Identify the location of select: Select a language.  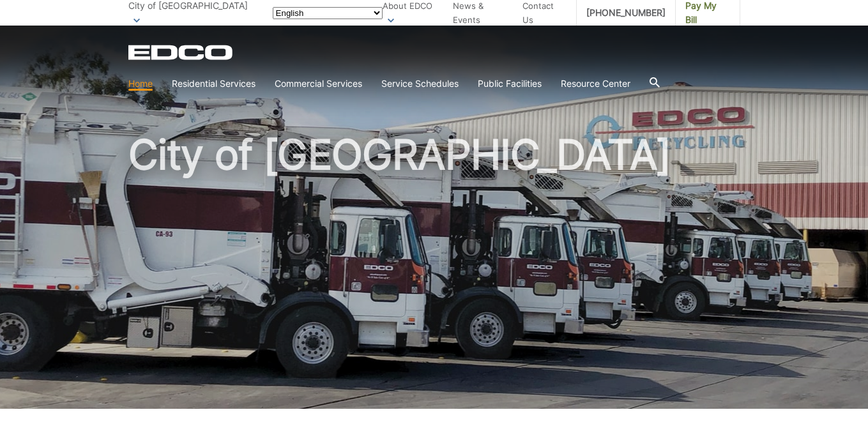
(327, 12).